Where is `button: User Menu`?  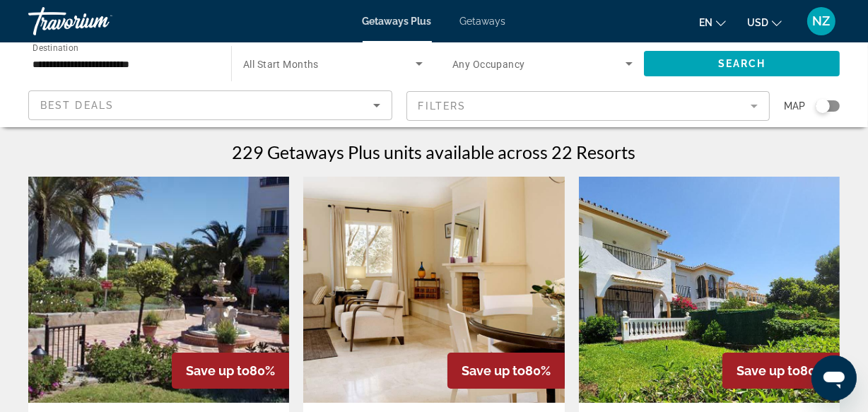
button: User Menu is located at coordinates (821, 22).